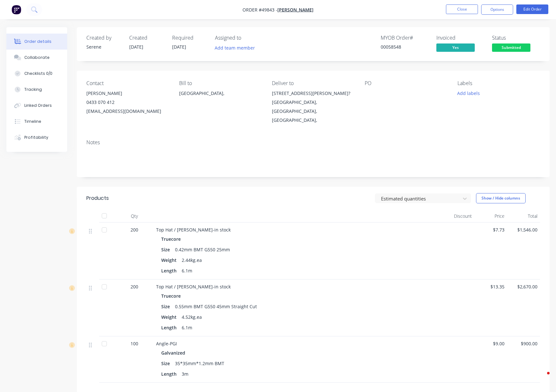 The width and height of the screenshot is (556, 392). Describe the element at coordinates (406, 83) in the screenshot. I see `div: PO` at that location.